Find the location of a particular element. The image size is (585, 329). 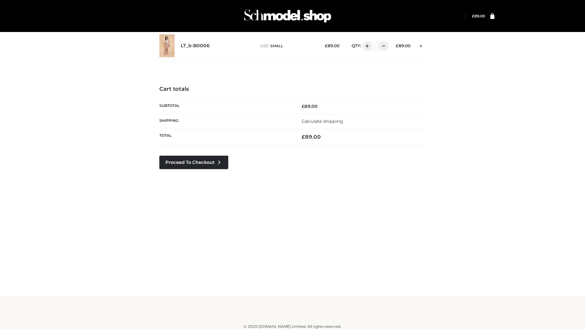

span: SMALL is located at coordinates (277, 46).